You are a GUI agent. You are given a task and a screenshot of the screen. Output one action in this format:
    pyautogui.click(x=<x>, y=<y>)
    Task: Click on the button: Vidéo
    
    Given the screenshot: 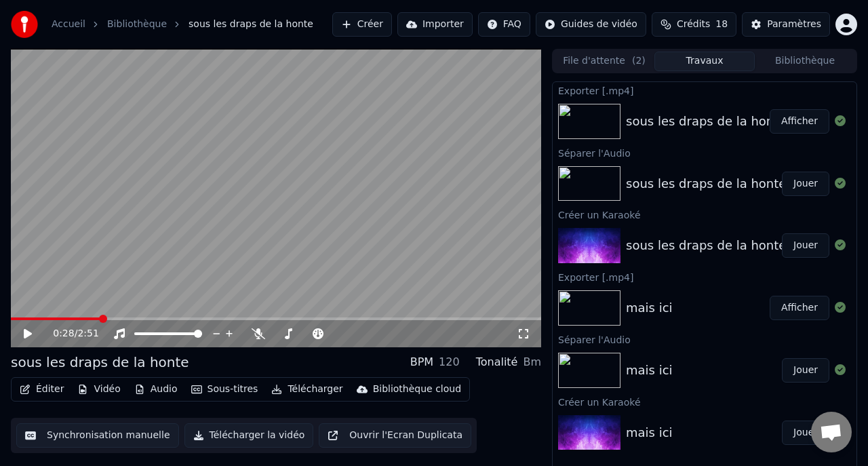 What is the action you would take?
    pyautogui.click(x=98, y=389)
    